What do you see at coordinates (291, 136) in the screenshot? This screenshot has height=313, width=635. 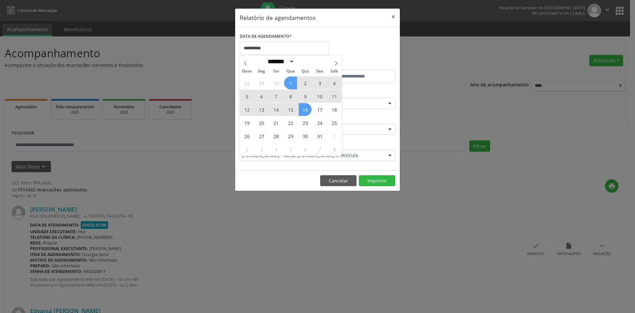 I see `span: Outubro 29, 2025` at bounding box center [291, 136].